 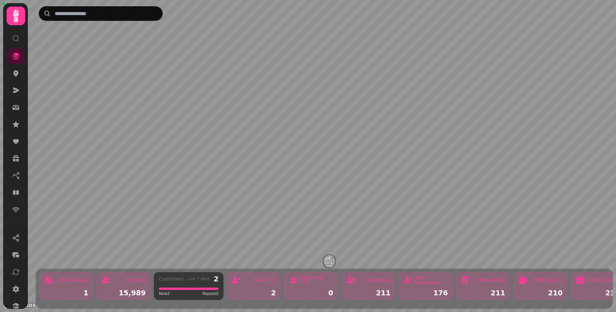 I want to click on div: Map marker, so click(x=329, y=262).